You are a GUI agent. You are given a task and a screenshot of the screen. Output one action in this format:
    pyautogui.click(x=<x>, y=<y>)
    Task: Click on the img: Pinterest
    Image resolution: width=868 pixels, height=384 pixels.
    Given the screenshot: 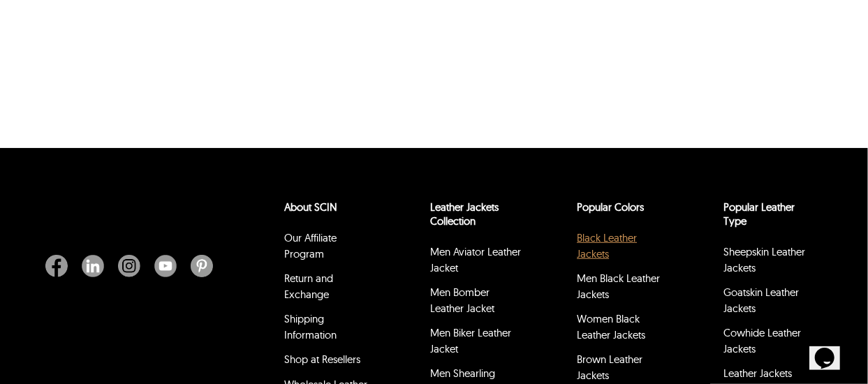 What is the action you would take?
    pyautogui.click(x=202, y=266)
    